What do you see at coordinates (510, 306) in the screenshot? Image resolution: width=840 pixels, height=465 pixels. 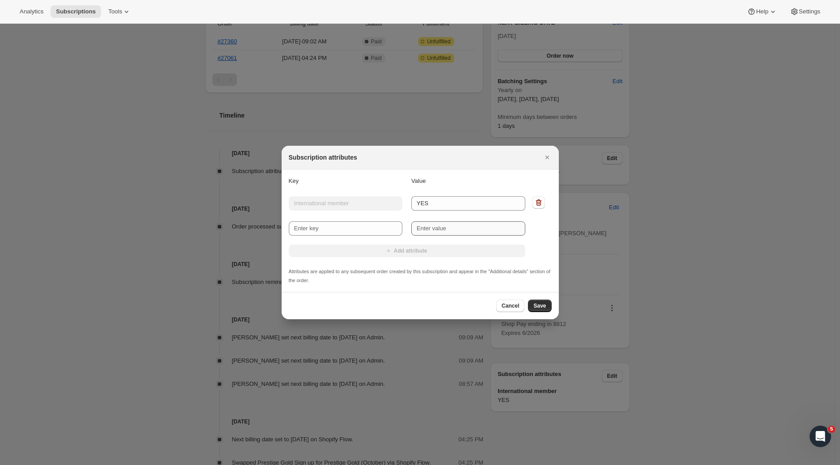 I see `button: Cancel` at bounding box center [510, 306].